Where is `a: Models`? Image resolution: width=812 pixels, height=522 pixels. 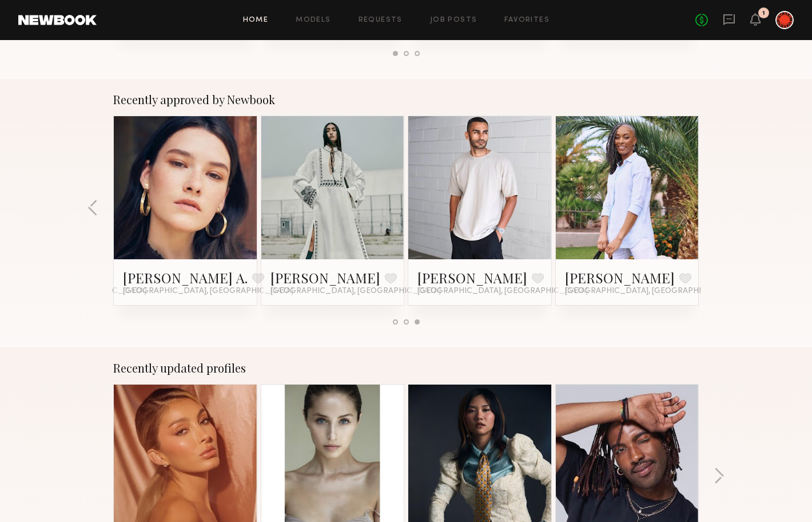 a: Models is located at coordinates (312, 20).